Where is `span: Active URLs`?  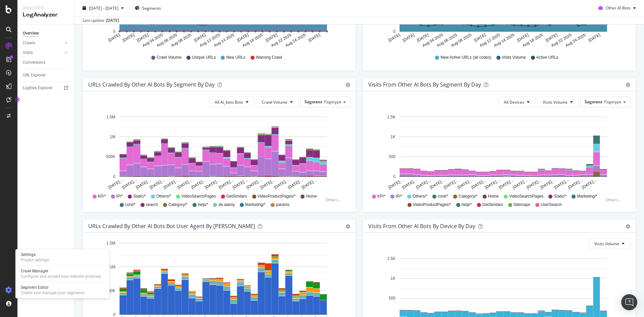
span: Active URLs is located at coordinates (547, 58).